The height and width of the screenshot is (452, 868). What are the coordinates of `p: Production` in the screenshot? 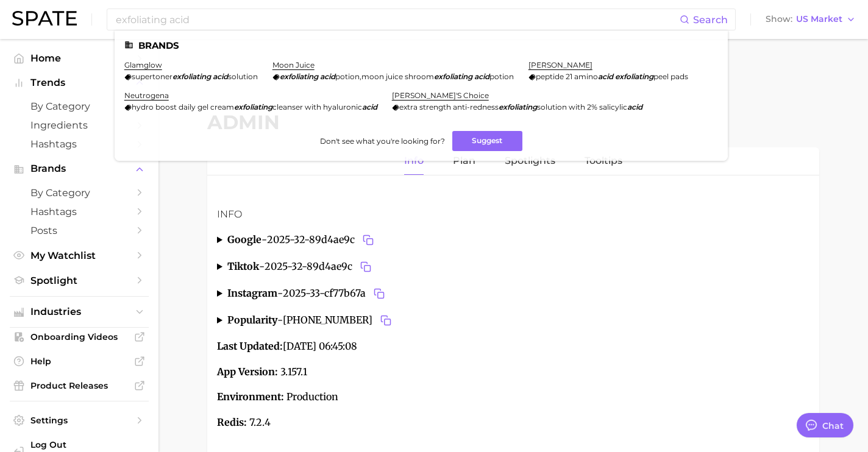 It's located at (513, 397).